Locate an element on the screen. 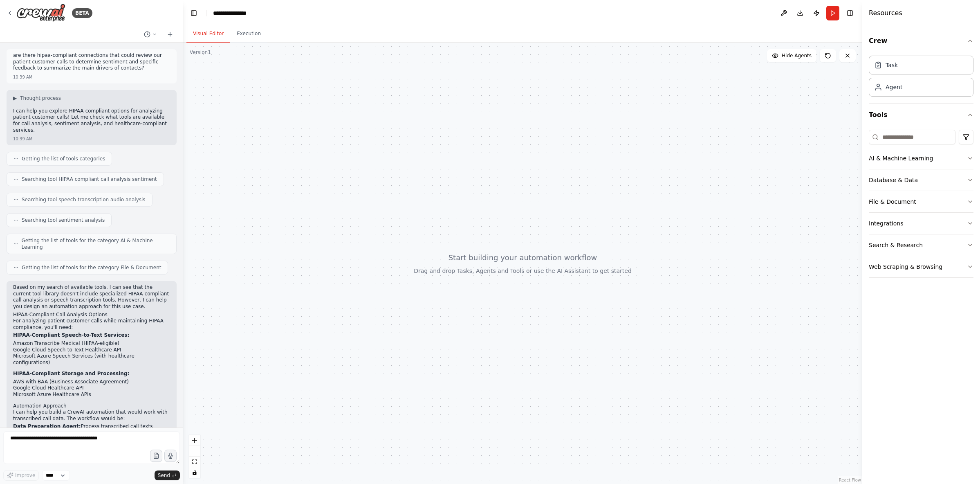  div: Agent is located at coordinates (893, 87).